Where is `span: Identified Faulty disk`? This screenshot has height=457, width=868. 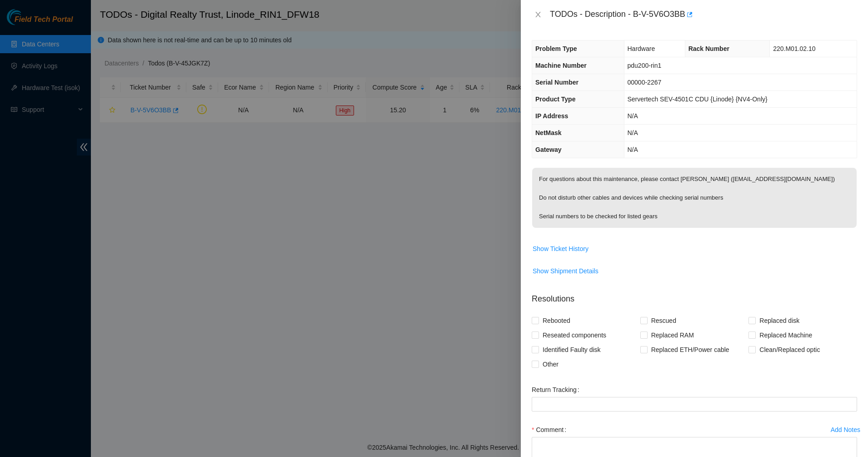 span: Identified Faulty disk is located at coordinates (571, 350).